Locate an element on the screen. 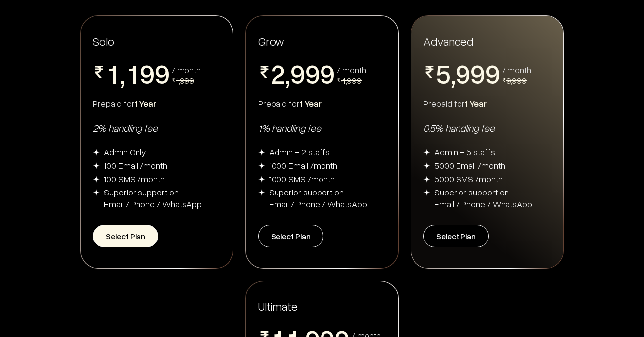 The height and width of the screenshot is (337, 644). div: 5000 Email /month is located at coordinates (469, 165).